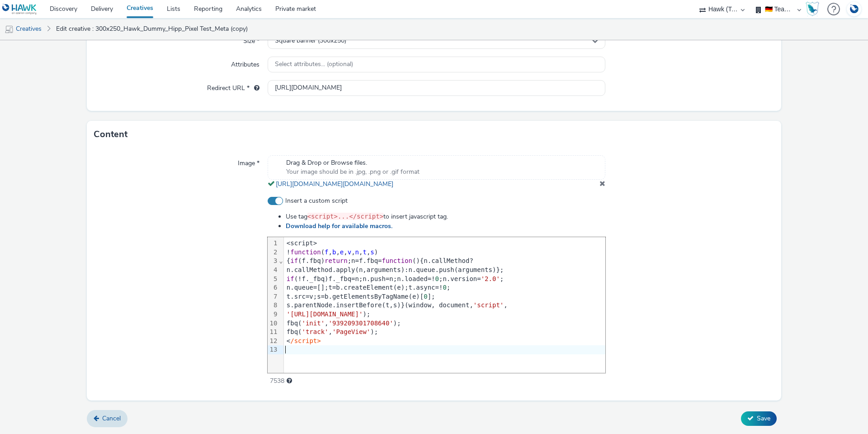 This screenshot has height=434, width=868. Describe the element at coordinates (763, 418) in the screenshot. I see `span: Save` at that location.